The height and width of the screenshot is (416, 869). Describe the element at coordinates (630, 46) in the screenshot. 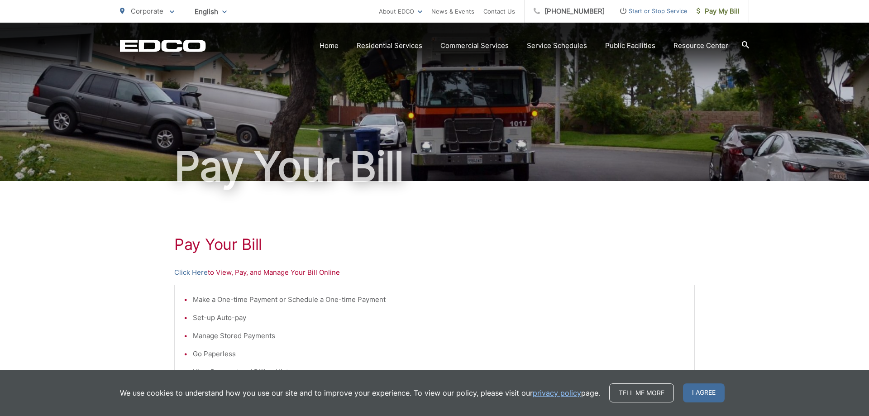

I see `a: Public Facilities` at that location.